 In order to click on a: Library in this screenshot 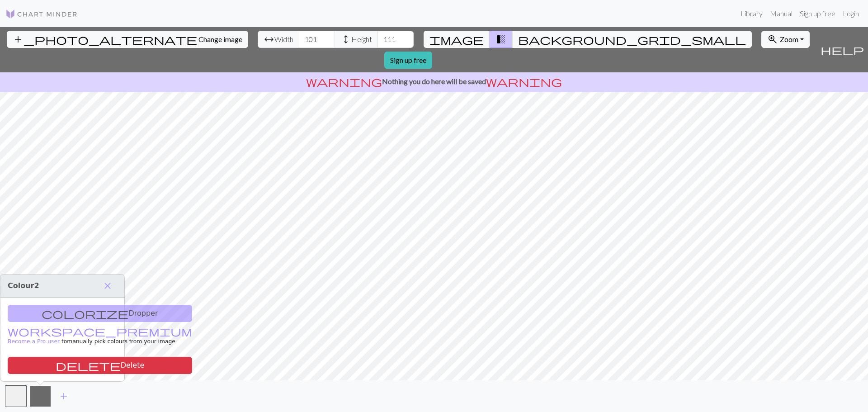, I will do `click(752, 14)`.